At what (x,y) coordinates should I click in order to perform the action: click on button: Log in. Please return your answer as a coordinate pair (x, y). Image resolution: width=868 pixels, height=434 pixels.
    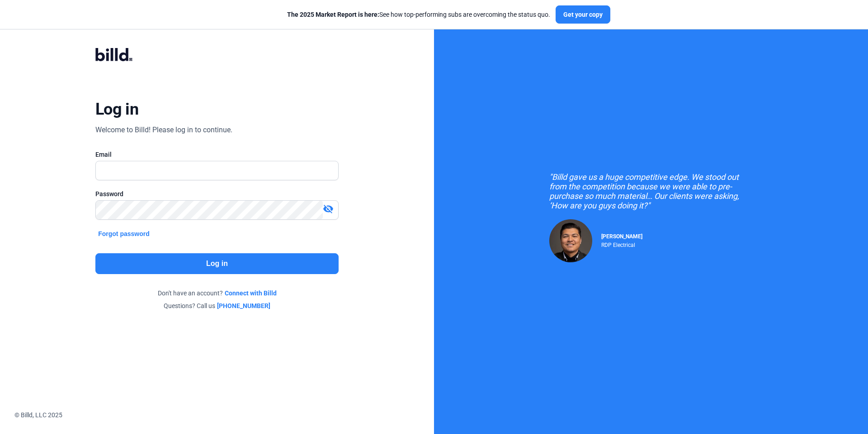
    Looking at the image, I should click on (217, 264).